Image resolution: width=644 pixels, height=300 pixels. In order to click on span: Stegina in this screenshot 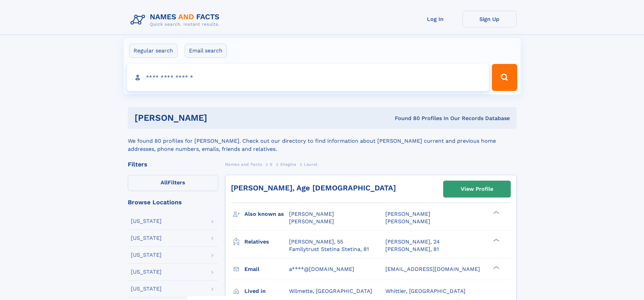, I will do `click(288, 164)`.